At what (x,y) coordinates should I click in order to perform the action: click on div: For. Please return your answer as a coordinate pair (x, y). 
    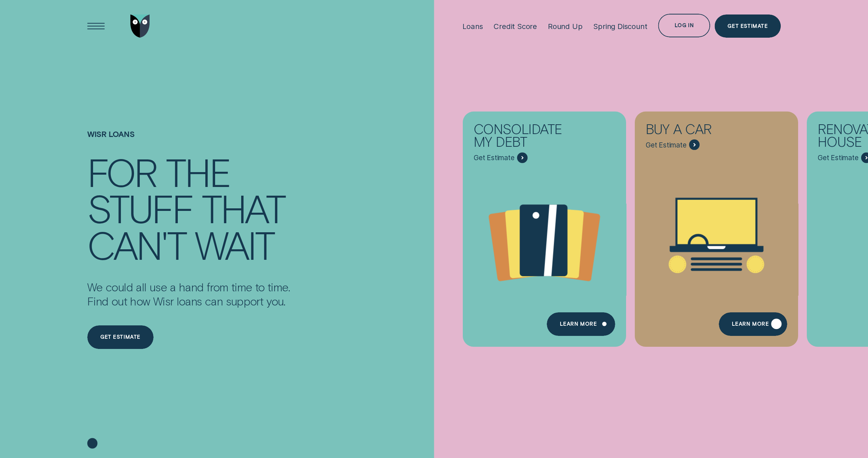
    Looking at the image, I should click on (122, 172).